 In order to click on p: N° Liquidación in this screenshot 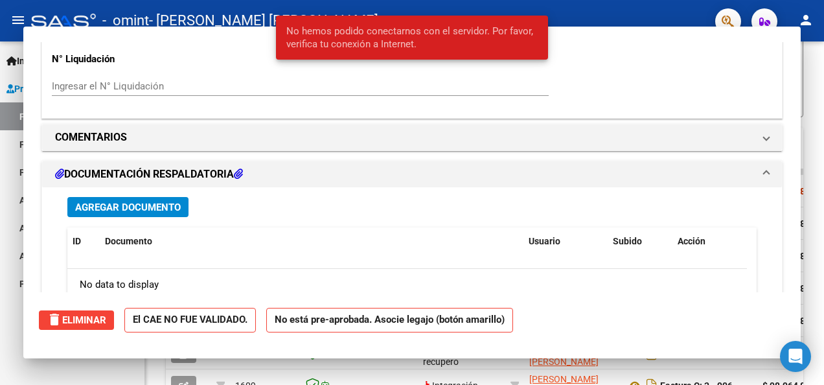, I will do `click(160, 59)`.